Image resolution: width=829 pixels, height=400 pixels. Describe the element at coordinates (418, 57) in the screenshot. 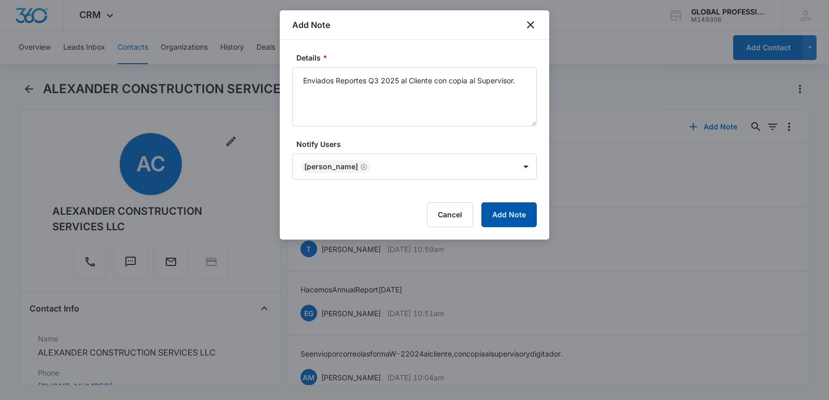

I see `label: Details` at that location.